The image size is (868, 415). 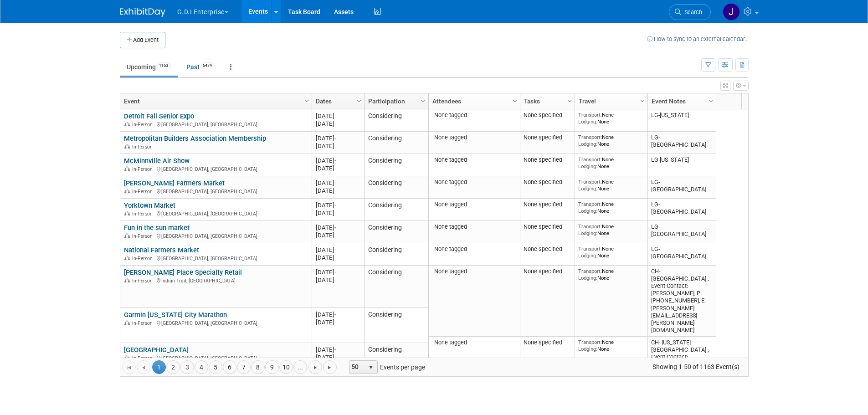 What do you see at coordinates (230, 367) in the screenshot?
I see `a: 6` at bounding box center [230, 367].